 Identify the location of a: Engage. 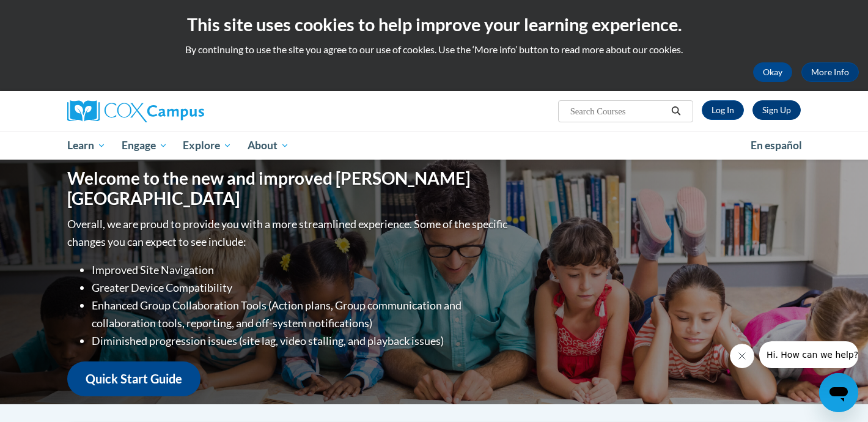
(144, 146).